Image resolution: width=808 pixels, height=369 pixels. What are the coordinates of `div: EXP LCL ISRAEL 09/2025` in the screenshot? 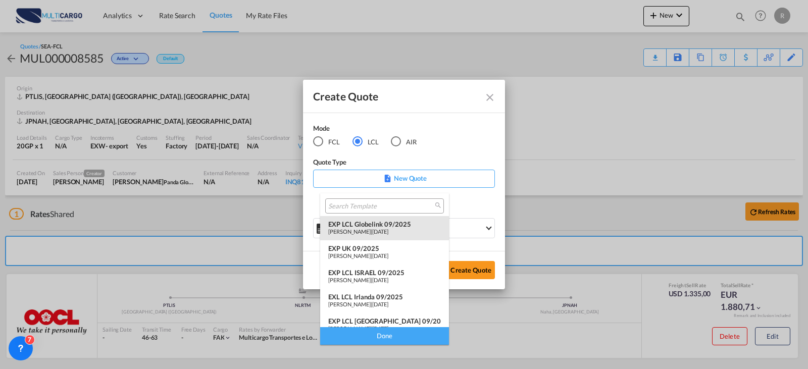 It's located at (384, 273).